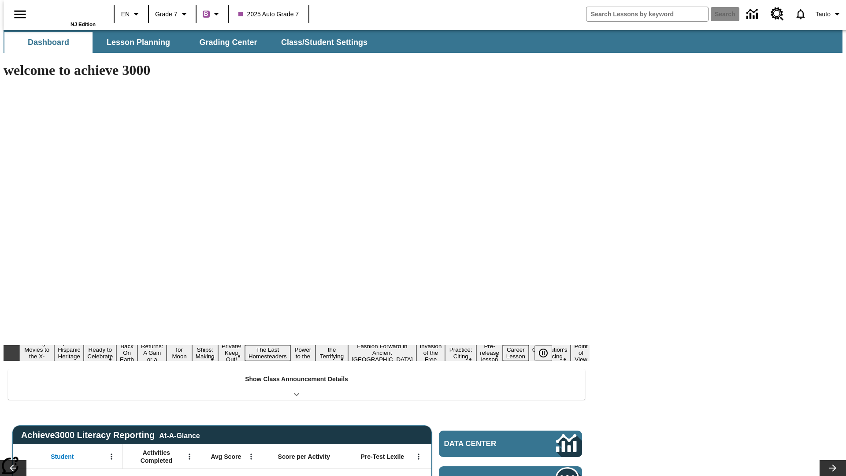 This screenshot has width=846, height=476. Describe the element at coordinates (37, 353) in the screenshot. I see `button: Slide 1 Taking Movies to the X-Dimension` at that location.